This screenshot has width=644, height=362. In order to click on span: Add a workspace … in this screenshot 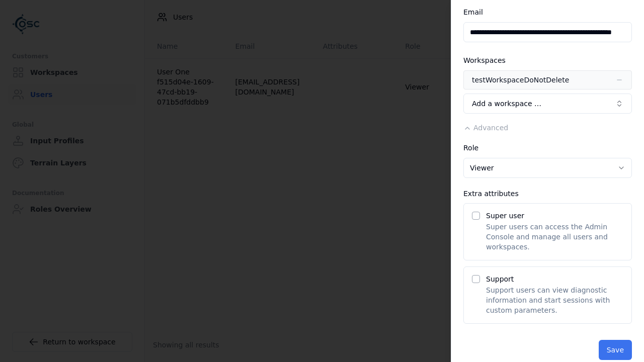, I will do `click(507, 103)`.